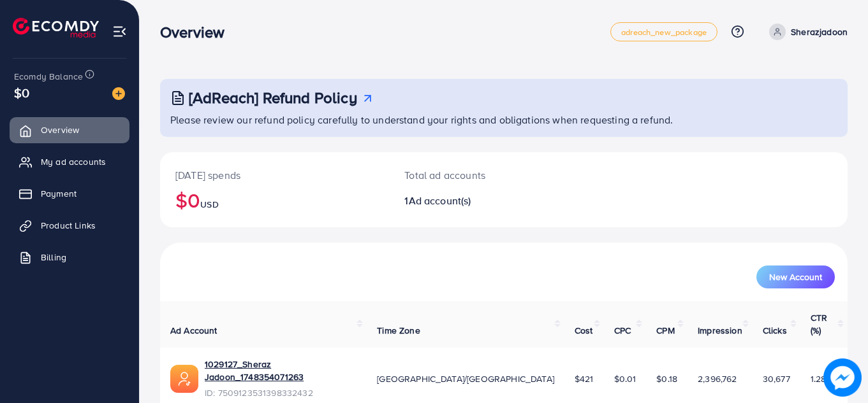 The height and width of the screenshot is (403, 868). I want to click on span: My ad accounts, so click(73, 162).